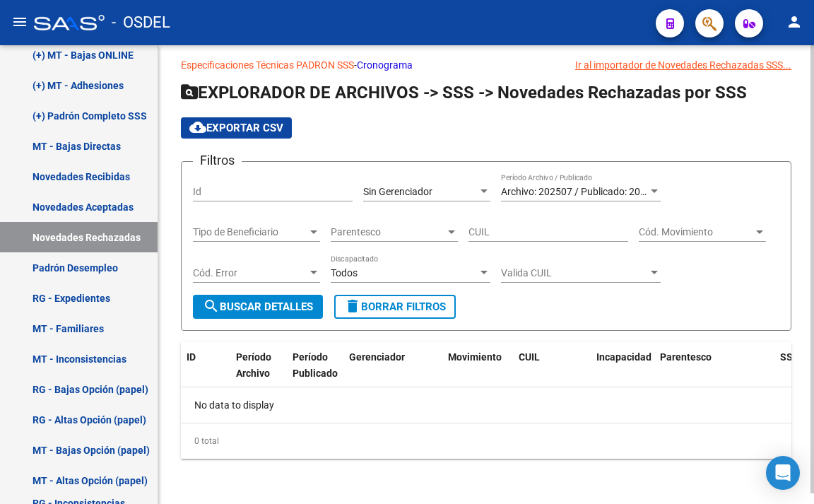 This screenshot has height=504, width=814. Describe the element at coordinates (575, 273) in the screenshot. I see `span: Valida CUIL` at that location.